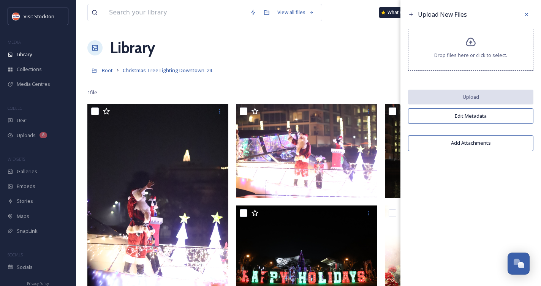  I want to click on span: SOCIALS, so click(15, 255).